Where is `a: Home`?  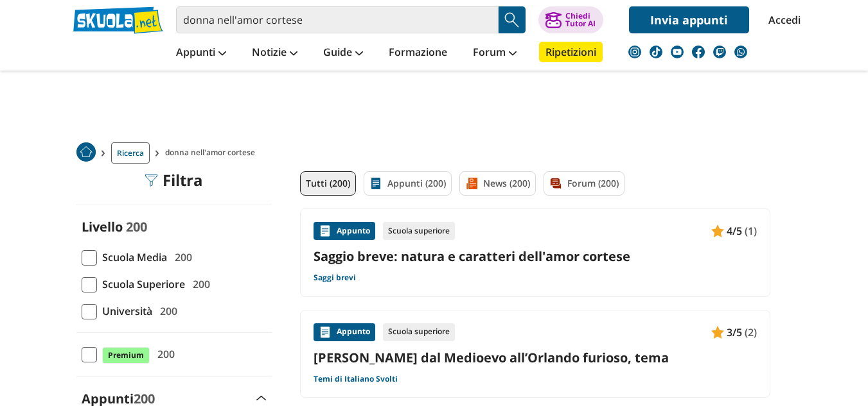
a: Home is located at coordinates (86, 153).